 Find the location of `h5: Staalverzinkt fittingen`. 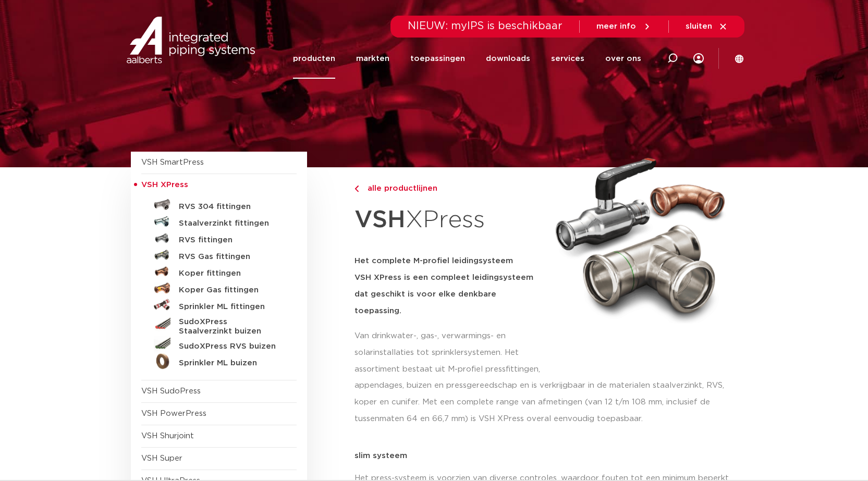

h5: Staalverzinkt fittingen is located at coordinates (231, 224).